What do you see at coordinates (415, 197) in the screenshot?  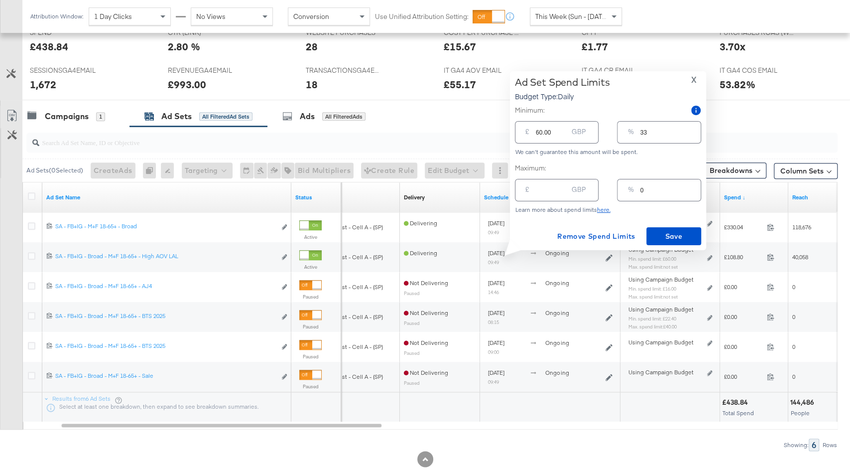 I see `div: Delivery` at bounding box center [415, 197].